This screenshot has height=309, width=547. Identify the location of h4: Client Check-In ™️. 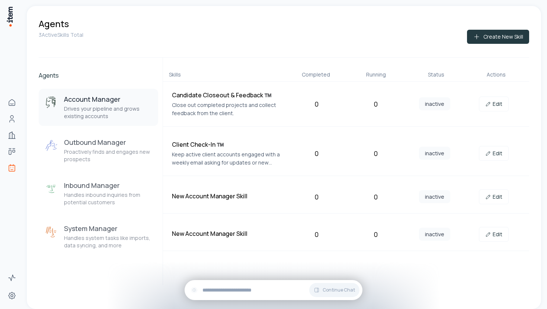
(228, 145).